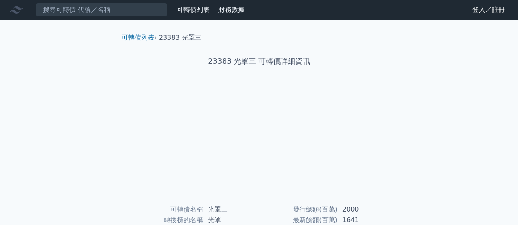 The width and height of the screenshot is (518, 225). Describe the element at coordinates (164, 210) in the screenshot. I see `td: 可轉債名稱` at that location.